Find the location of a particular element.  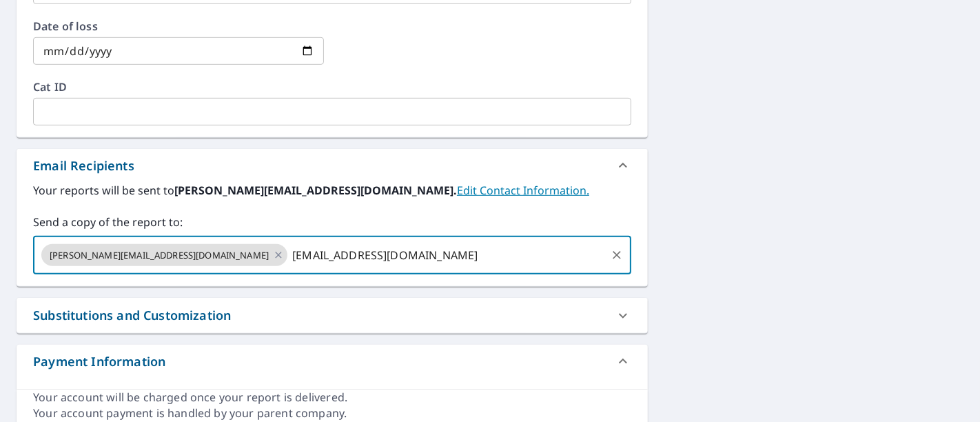

label: Send a copy of the report to: is located at coordinates (333, 222).